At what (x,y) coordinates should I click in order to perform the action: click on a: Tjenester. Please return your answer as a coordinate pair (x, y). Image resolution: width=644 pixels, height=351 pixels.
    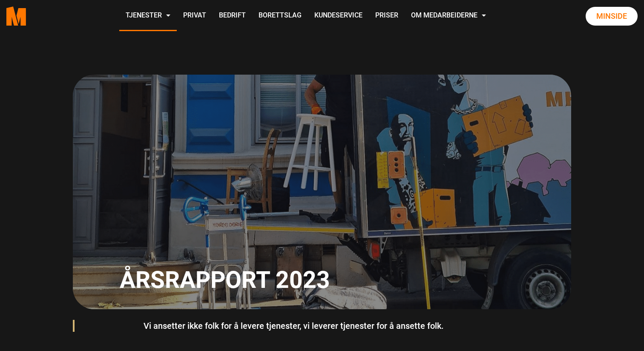
    Looking at the image, I should click on (148, 16).